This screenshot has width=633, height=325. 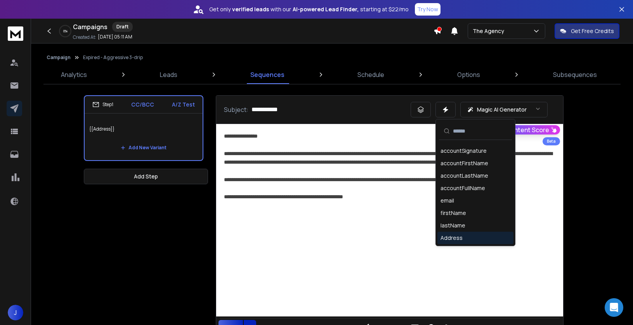 I want to click on div: Address, so click(x=452, y=238).